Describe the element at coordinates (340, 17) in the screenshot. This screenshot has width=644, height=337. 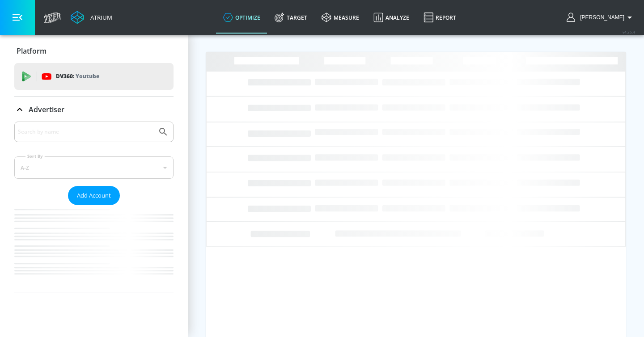
I see `a: measure` at that location.